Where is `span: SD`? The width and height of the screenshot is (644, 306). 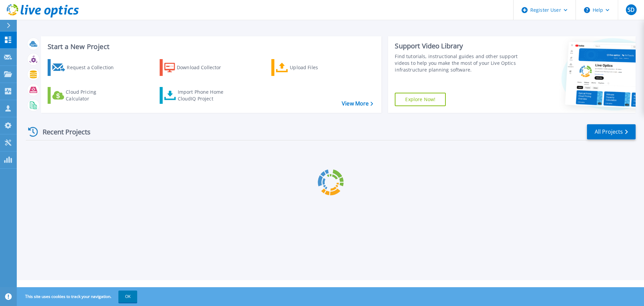 span: SD is located at coordinates (631, 9).